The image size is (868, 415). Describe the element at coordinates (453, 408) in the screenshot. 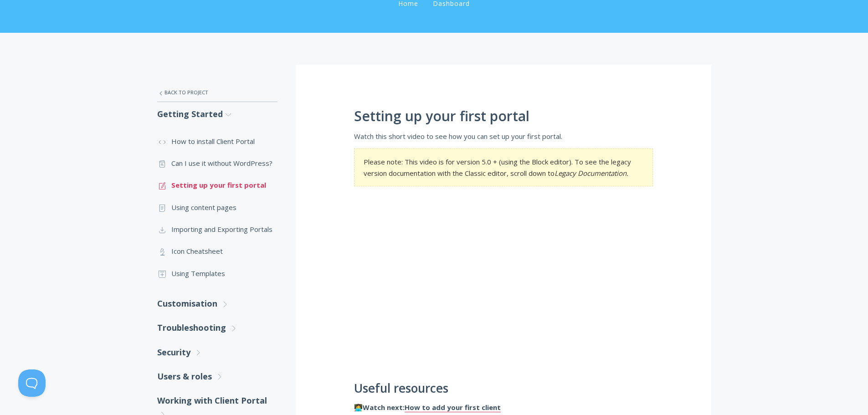

I see `a: How to add your first client` at that location.